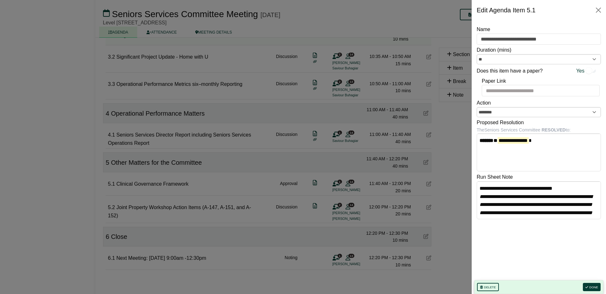 The height and width of the screenshot is (294, 606). I want to click on label: Does this item have a paper?, so click(510, 71).